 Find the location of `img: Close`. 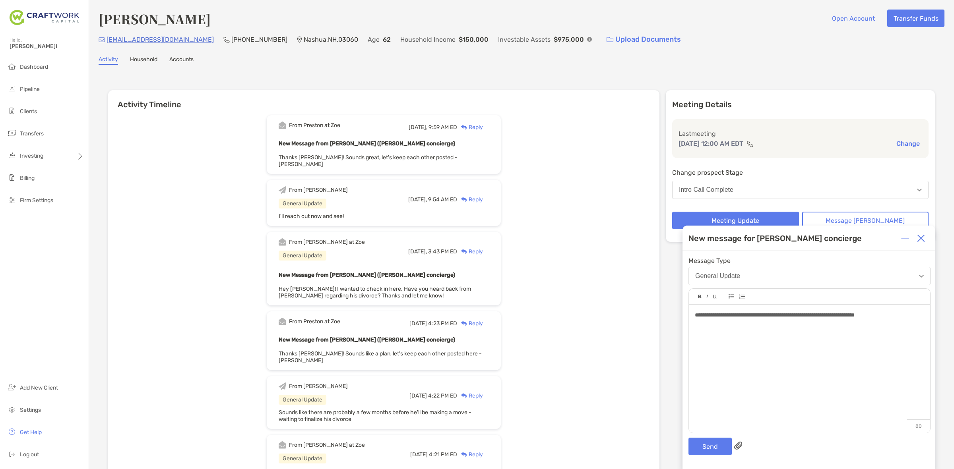

img: Close is located at coordinates (921, 238).